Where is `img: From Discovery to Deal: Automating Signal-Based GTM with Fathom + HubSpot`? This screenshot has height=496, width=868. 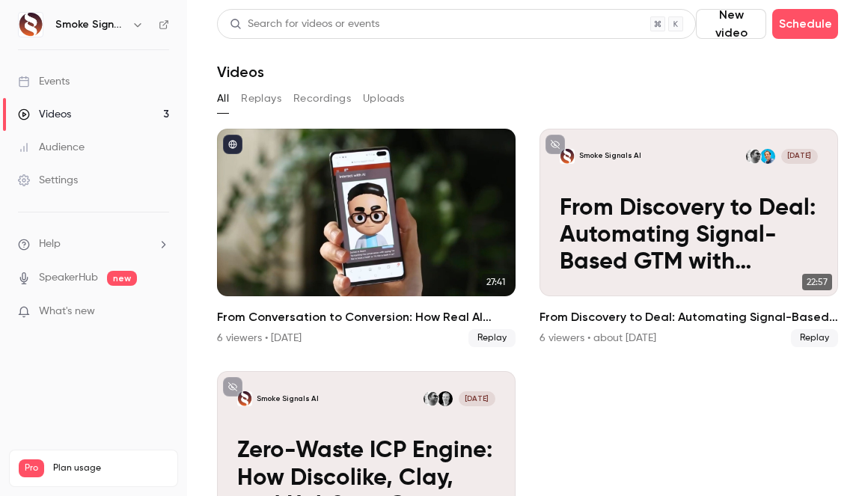 img: From Discovery to Deal: Automating Signal-Based GTM with Fathom + HubSpot is located at coordinates (567, 156).